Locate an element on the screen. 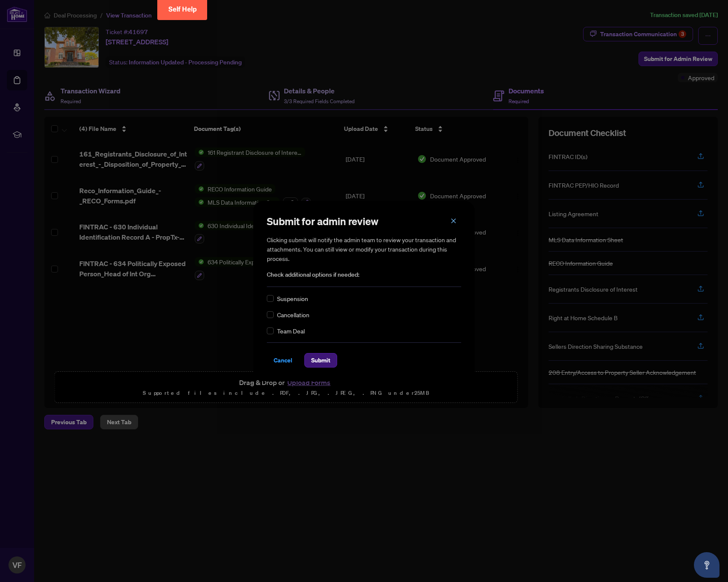 The height and width of the screenshot is (582, 728). h2: Submit for admin review is located at coordinates (364, 221).